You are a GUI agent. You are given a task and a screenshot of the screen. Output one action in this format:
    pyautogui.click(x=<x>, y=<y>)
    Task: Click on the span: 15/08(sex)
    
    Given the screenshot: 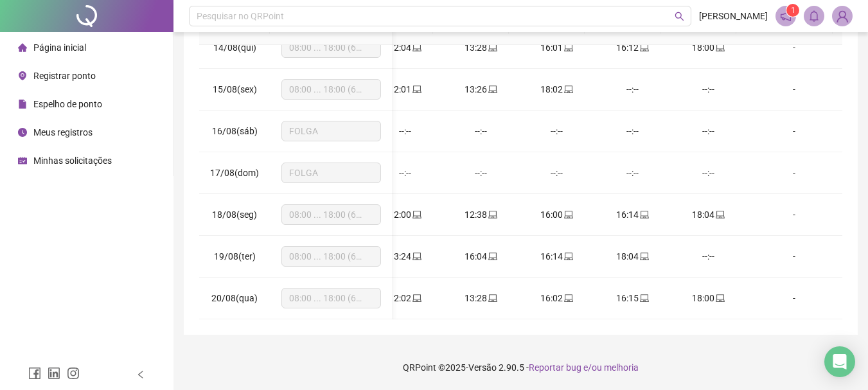 What is the action you would take?
    pyautogui.click(x=235, y=89)
    